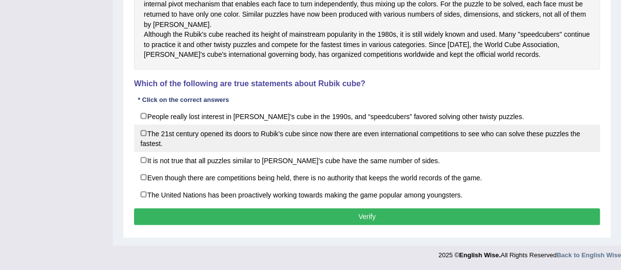 This screenshot has height=270, width=621. What do you see at coordinates (588, 255) in the screenshot?
I see `a: Back to English Wise` at bounding box center [588, 255].